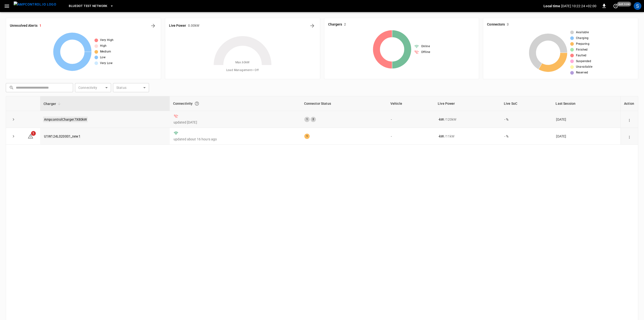 This screenshot has width=644, height=320. What do you see at coordinates (53, 103) in the screenshot?
I see `span: Charger` at bounding box center [53, 103].